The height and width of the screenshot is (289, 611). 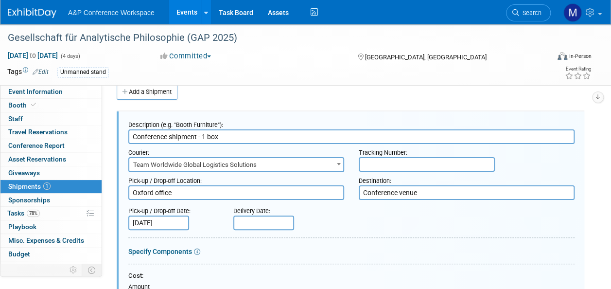 What do you see at coordinates (273, 38) in the screenshot?
I see `div: Gesellschaft für Analytische Philosophie (GAP 2025)` at bounding box center [273, 38].